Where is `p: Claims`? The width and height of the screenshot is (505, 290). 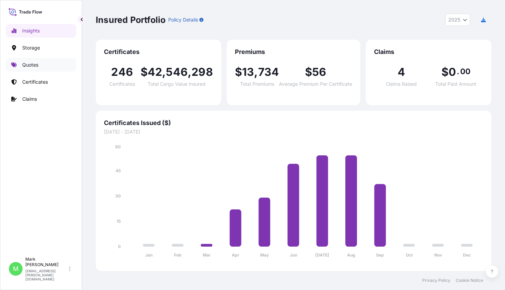 p: Claims is located at coordinates (29, 99).